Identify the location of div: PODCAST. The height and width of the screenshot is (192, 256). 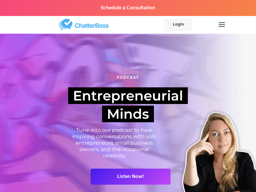
(128, 78).